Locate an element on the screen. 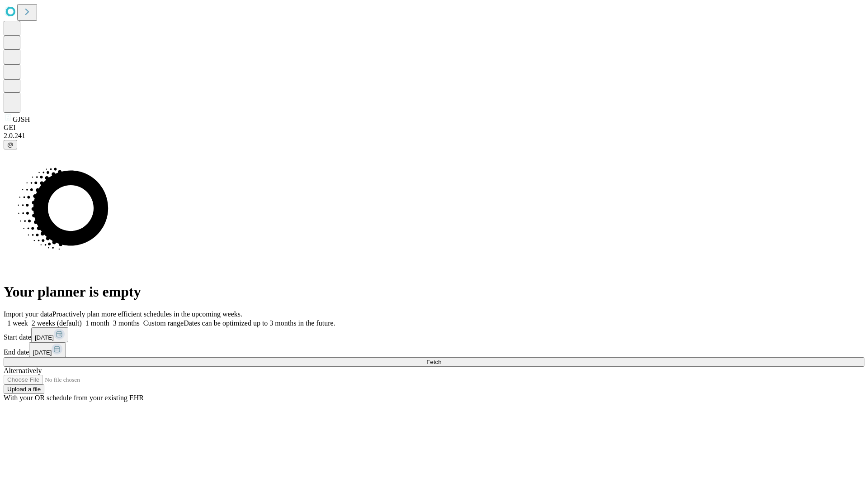  button: Upload a file is located at coordinates (24, 389).